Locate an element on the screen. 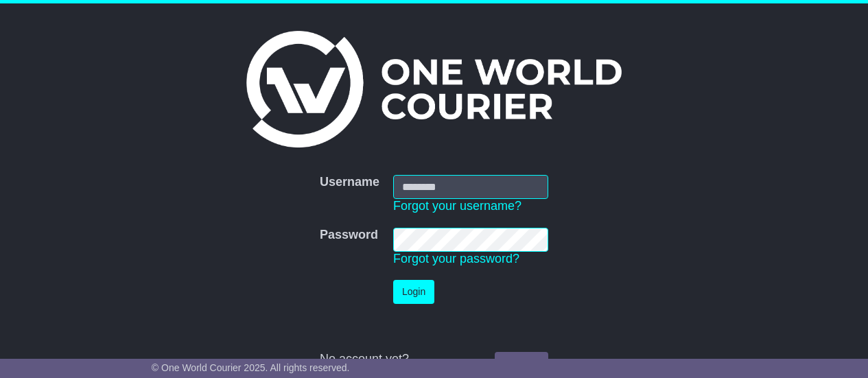 The image size is (868, 378). a: Register is located at coordinates (521, 364).